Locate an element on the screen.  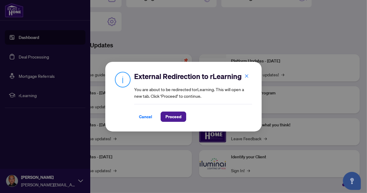
span: close is located at coordinates (247, 76).